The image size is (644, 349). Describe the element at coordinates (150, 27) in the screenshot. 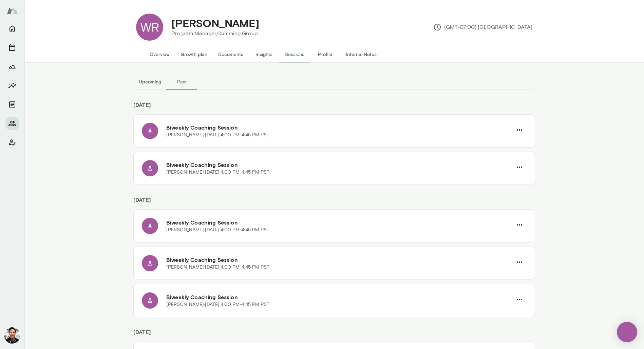

I see `div: WR` at that location.